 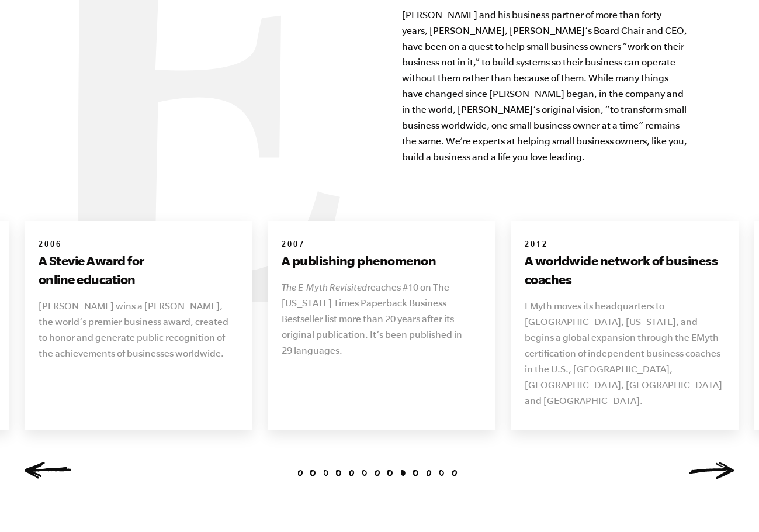 I want to click on h3: A publishing phenomenon, so click(x=381, y=260).